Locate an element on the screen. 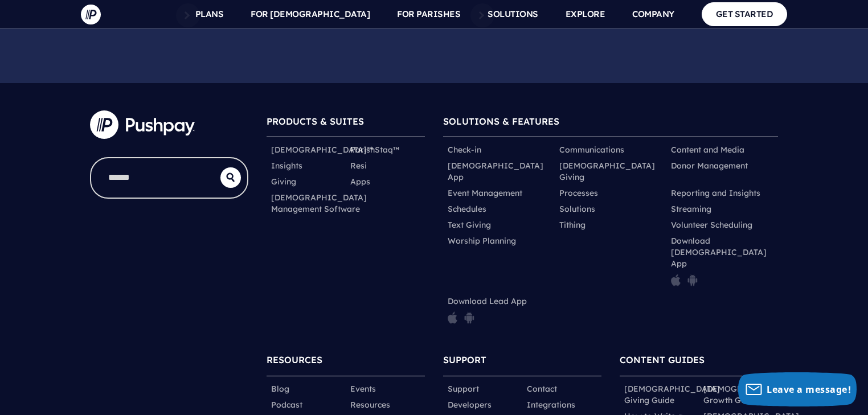  li: Download Lead App is located at coordinates (499, 312).